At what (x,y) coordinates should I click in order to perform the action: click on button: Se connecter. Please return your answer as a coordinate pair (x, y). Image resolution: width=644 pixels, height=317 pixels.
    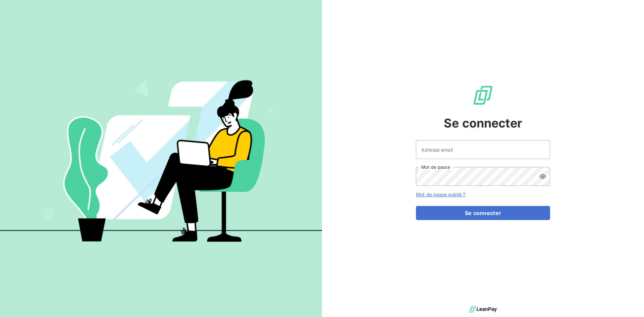
    Looking at the image, I should click on (483, 213).